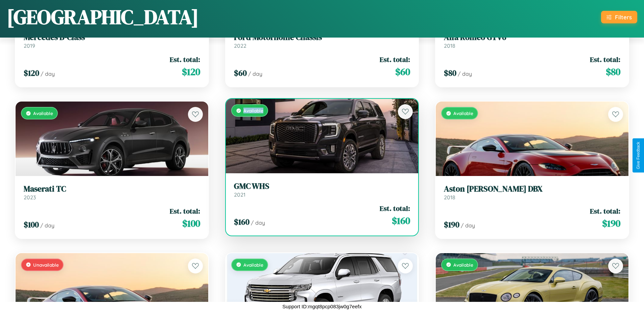 This screenshot has height=311, width=644. What do you see at coordinates (322, 37) in the screenshot?
I see `h3: Ford Motorhome Chassis` at bounding box center [322, 37].